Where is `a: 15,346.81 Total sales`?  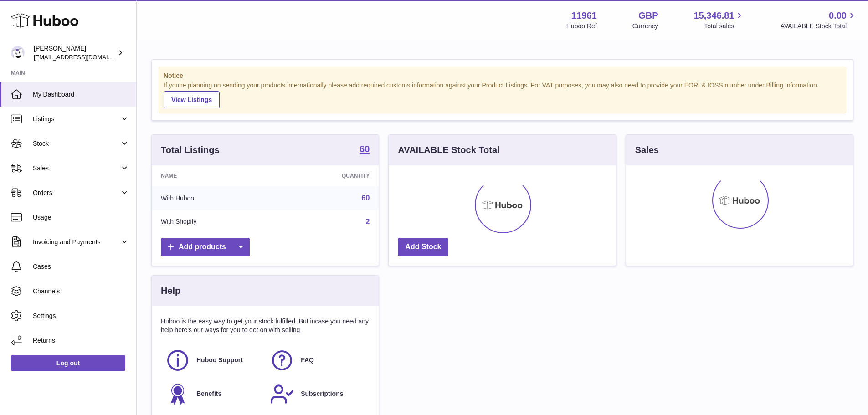 a: 15,346.81 Total sales is located at coordinates (719, 20).